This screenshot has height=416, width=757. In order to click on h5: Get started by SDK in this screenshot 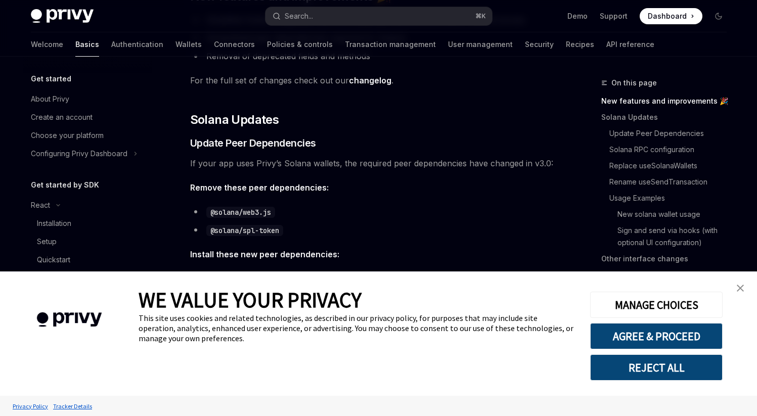, I will do `click(65, 185)`.